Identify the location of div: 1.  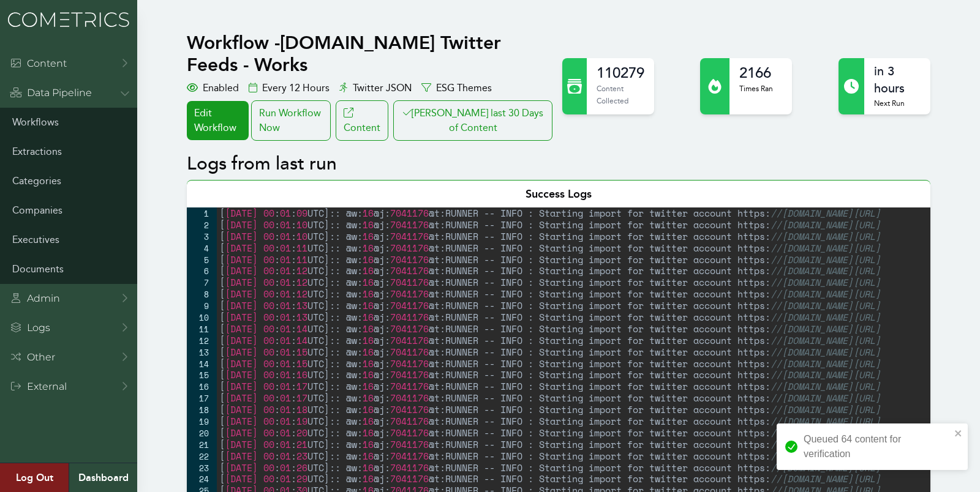
(201, 213).